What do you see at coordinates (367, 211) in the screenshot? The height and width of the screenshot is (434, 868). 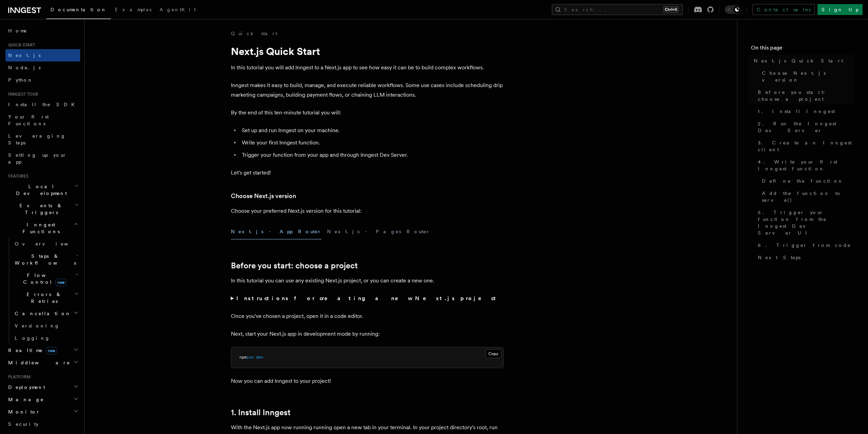 I see `p: Choose your preferred Next.js version for this tutorial:` at bounding box center [367, 211].